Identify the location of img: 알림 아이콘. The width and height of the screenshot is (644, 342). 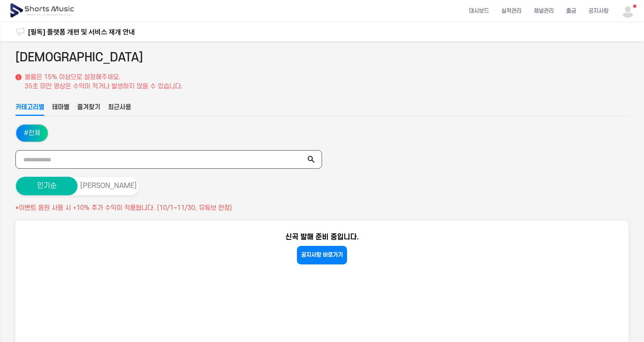
(20, 32).